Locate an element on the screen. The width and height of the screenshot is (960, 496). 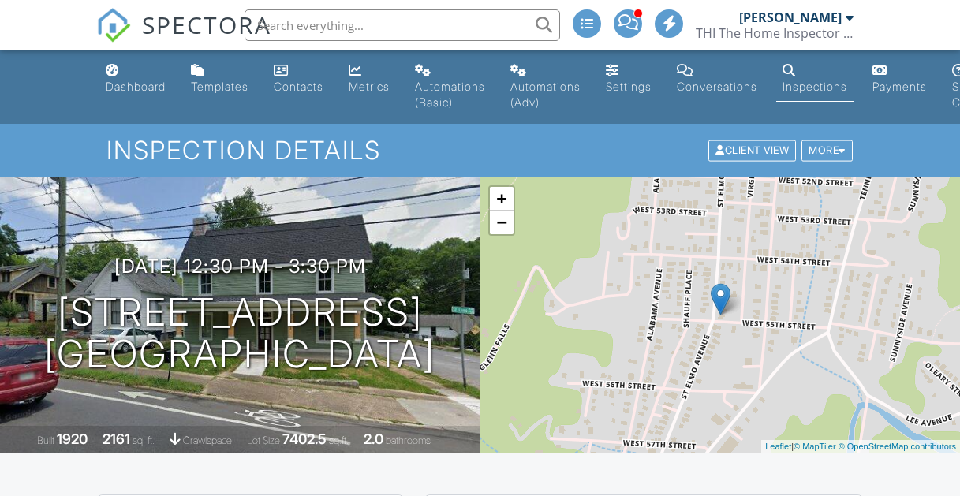
div: 1920 is located at coordinates (72, 439).